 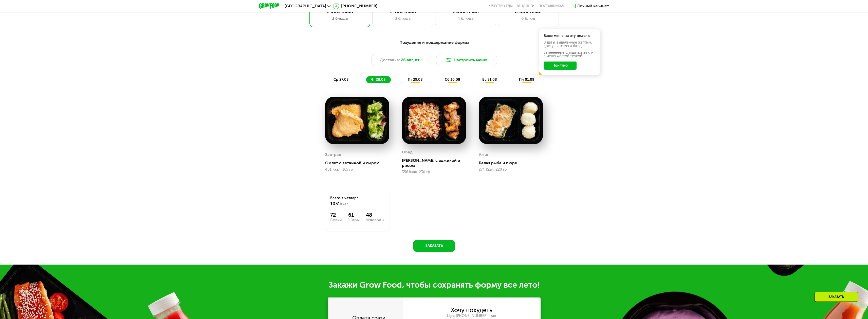 I want to click on div: Похудение и поддержание формы, so click(x=434, y=42).